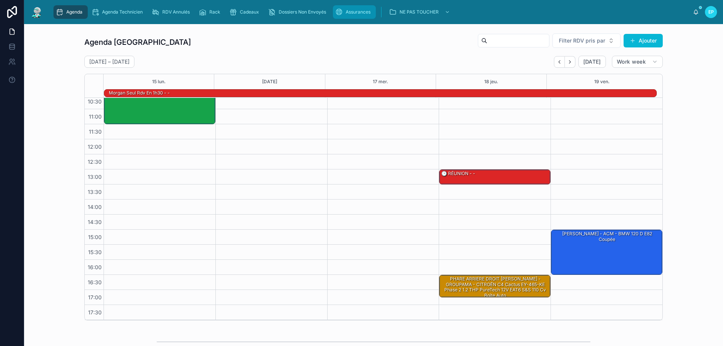 The width and height of the screenshot is (723, 346). What do you see at coordinates (176, 12) in the screenshot?
I see `span: RDV Annulés` at bounding box center [176, 12].